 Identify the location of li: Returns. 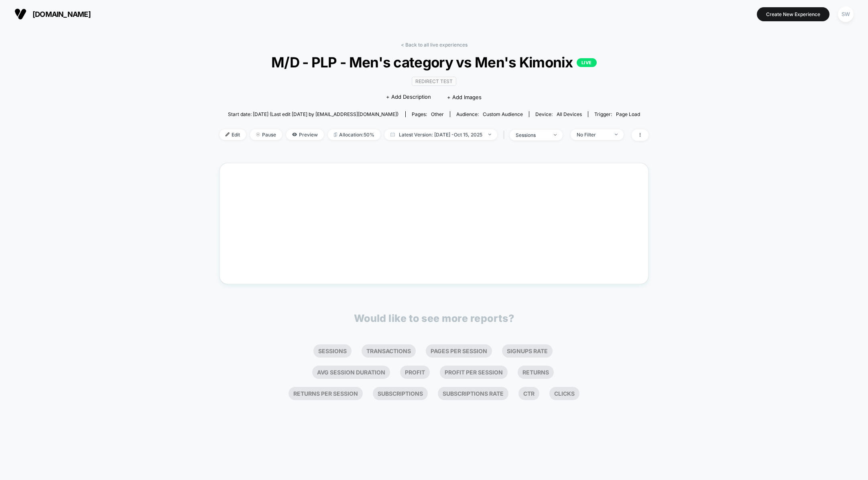
(536, 372).